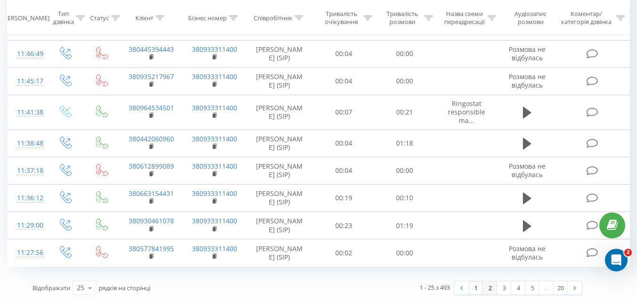  Describe the element at coordinates (344, 253) in the screenshot. I see `td: 00:02` at that location.